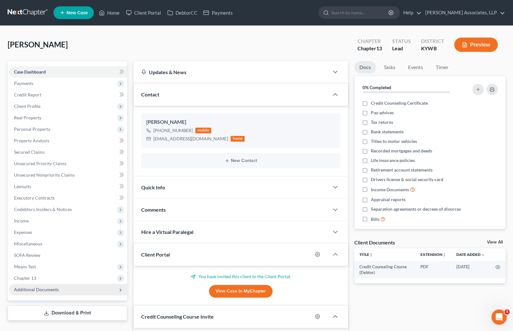 The width and height of the screenshot is (513, 331). I want to click on span: Tax returns, so click(382, 122).